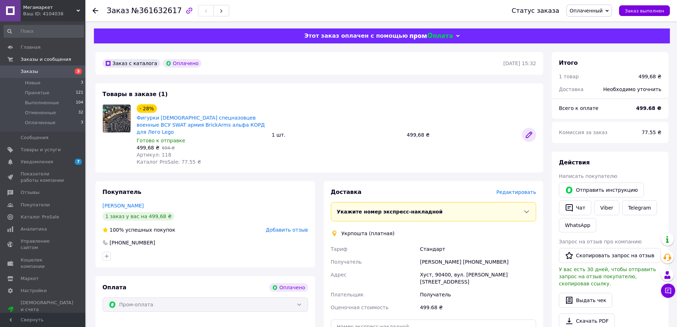 Image resolution: width=677 pixels, height=327 pixels. Describe the element at coordinates (30, 279) in the screenshot. I see `span: Маркет` at that location.